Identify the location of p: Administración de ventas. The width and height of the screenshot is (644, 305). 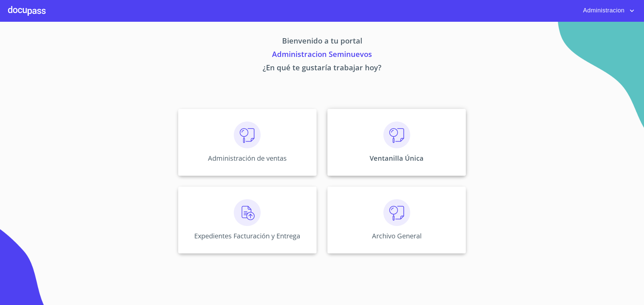
(247, 158).